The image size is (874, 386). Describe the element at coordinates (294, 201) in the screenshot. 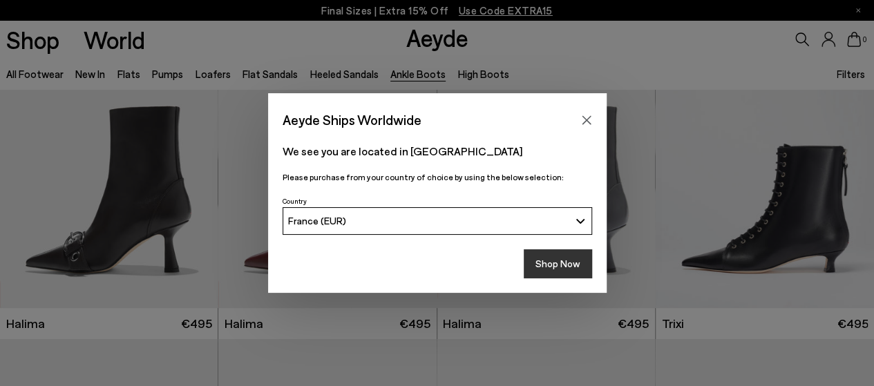

I see `span: Country` at that location.